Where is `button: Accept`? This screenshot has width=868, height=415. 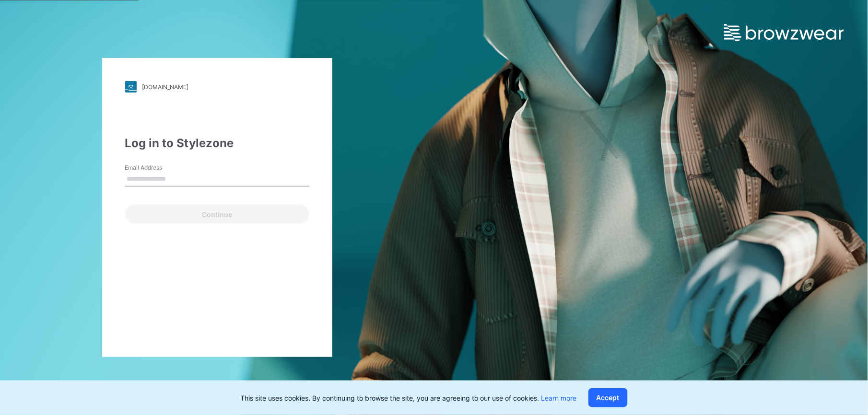 button: Accept is located at coordinates (608, 398).